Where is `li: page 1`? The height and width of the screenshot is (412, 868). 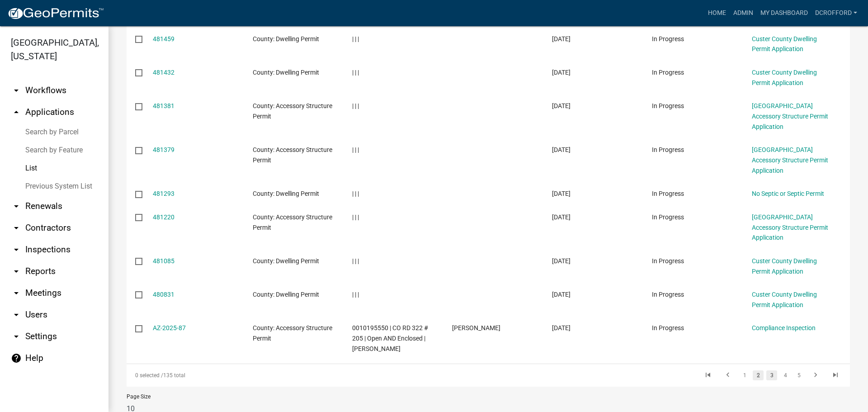 li: page 1 is located at coordinates (745, 375).